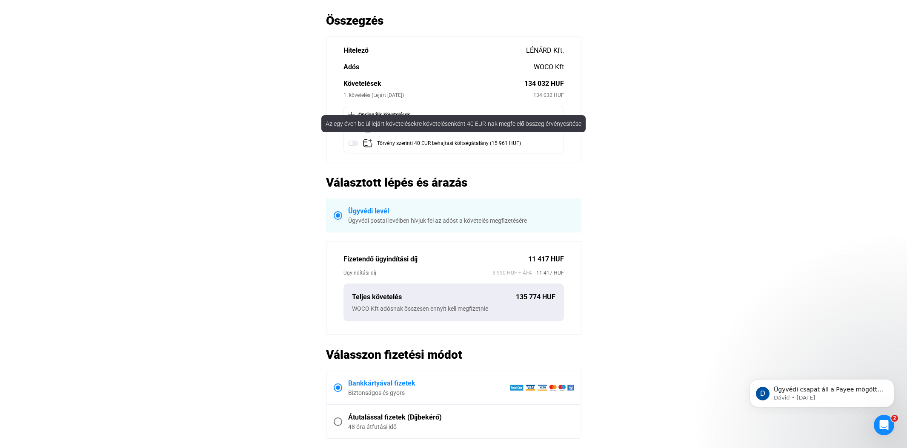 This screenshot has width=907, height=448. Describe the element at coordinates (545, 51) in the screenshot. I see `div: LÉNÁRD Kft.` at that location.